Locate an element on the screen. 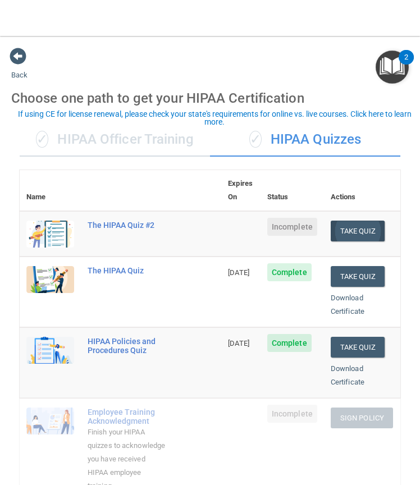 The width and height of the screenshot is (420, 485). div: The HIPAA Quiz #2 is located at coordinates (126, 225).